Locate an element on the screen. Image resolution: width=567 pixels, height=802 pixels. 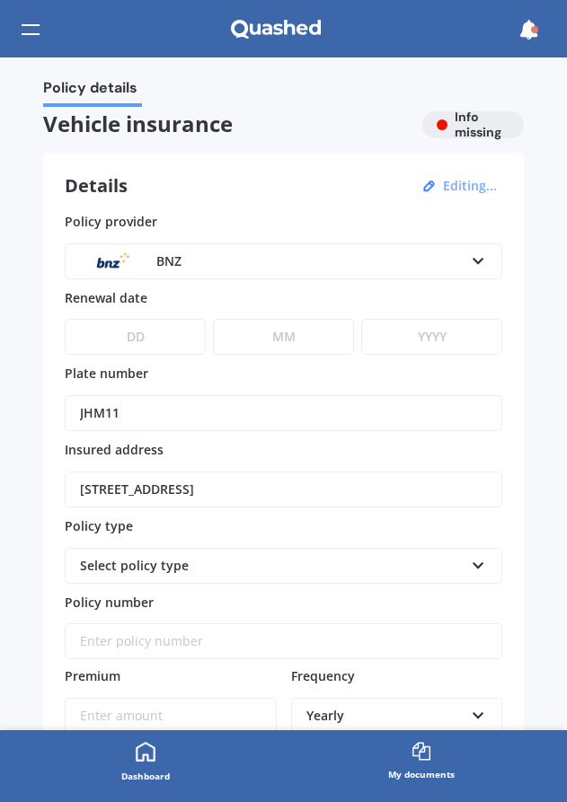
span: Plate number is located at coordinates (106, 373).